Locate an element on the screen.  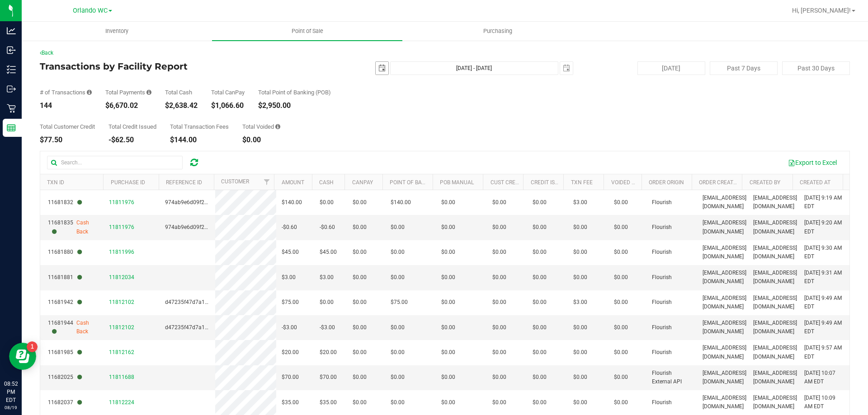
span: 11681881 is located at coordinates (65, 277).